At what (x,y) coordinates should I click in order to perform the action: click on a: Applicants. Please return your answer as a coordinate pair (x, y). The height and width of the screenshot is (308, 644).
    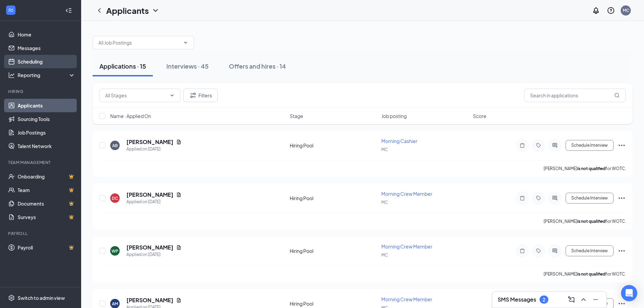
    Looking at the image, I should click on (46, 105).